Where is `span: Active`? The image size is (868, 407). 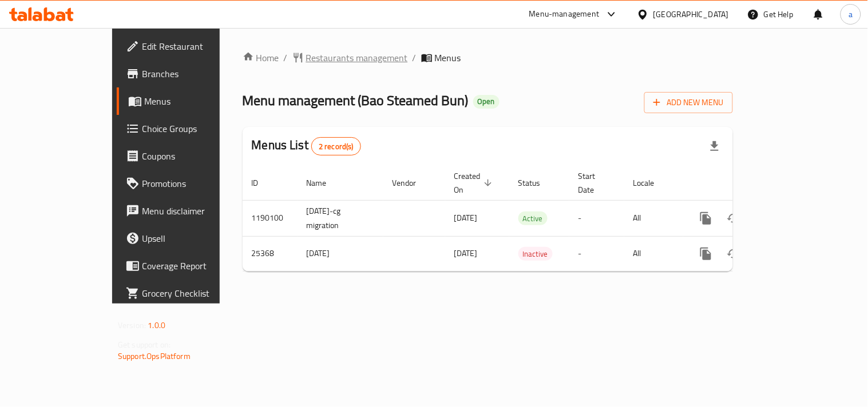
span: Active is located at coordinates (533, 218).